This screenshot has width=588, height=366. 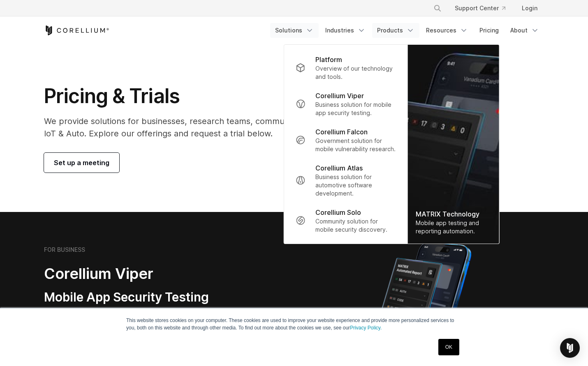 I want to click on h3: Mobile App Security Testing, so click(x=149, y=297).